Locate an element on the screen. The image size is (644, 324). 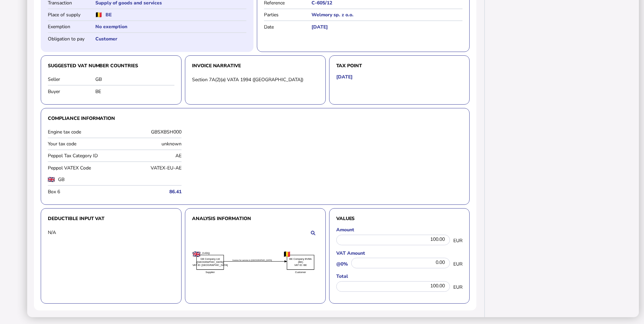
div: 0.00 is located at coordinates (401, 263).